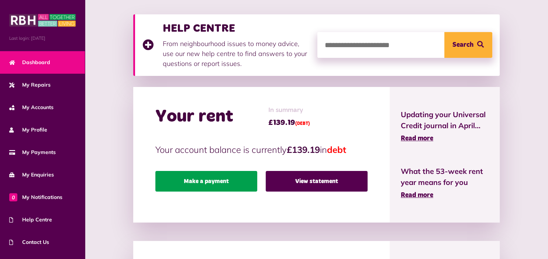 The width and height of the screenshot is (548, 259). Describe the element at coordinates (236, 28) in the screenshot. I see `h3: HELP CENTRE` at that location.